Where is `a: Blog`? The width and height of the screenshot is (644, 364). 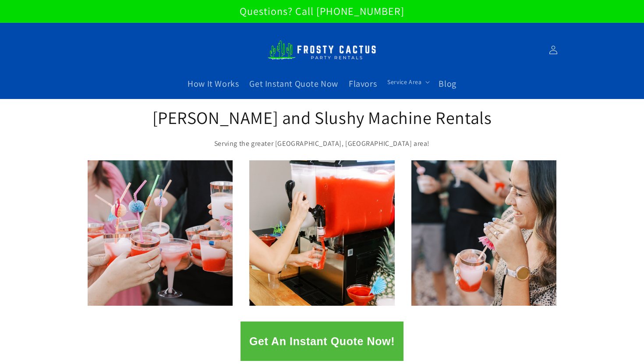 a: Blog is located at coordinates (447, 84).